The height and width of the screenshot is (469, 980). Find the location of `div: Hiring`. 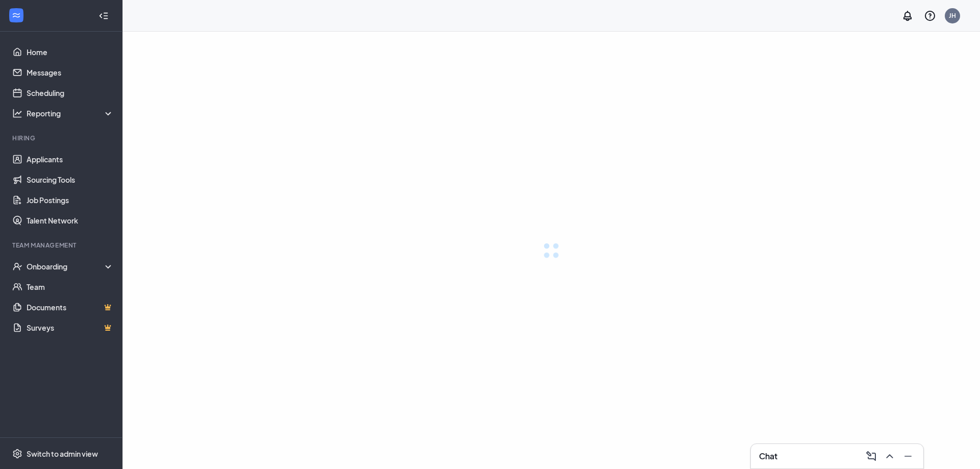

div: Hiring is located at coordinates (61, 138).